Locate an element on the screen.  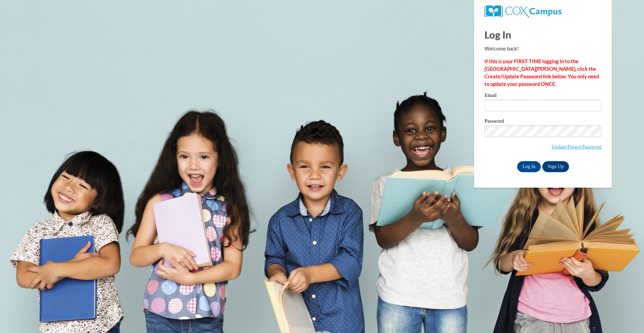
a: Sign Up is located at coordinates (555, 166).